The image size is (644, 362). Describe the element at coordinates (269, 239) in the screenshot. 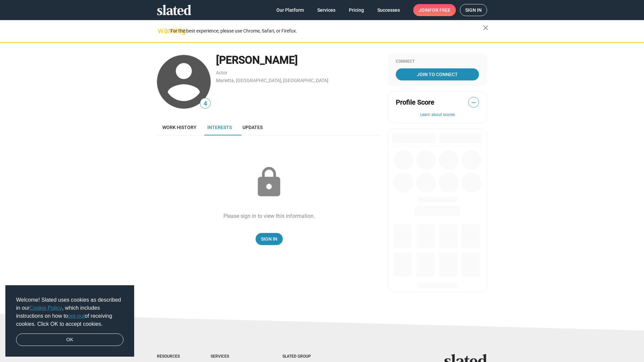

I see `a: Sign In` at that location.